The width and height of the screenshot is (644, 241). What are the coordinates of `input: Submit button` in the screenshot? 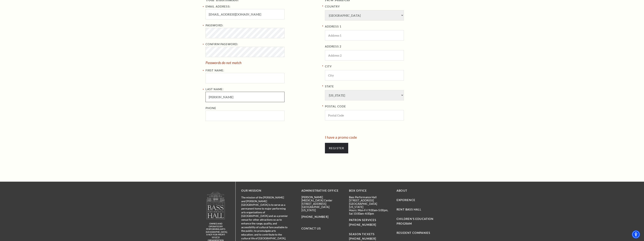 It's located at (336, 148).